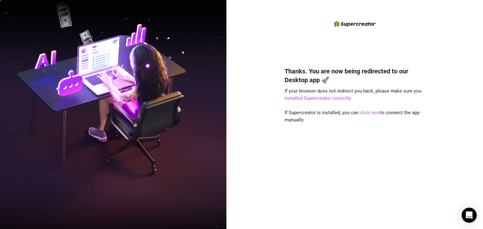  Describe the element at coordinates (469, 216) in the screenshot. I see `div: Open Intercom Messenger` at that location.